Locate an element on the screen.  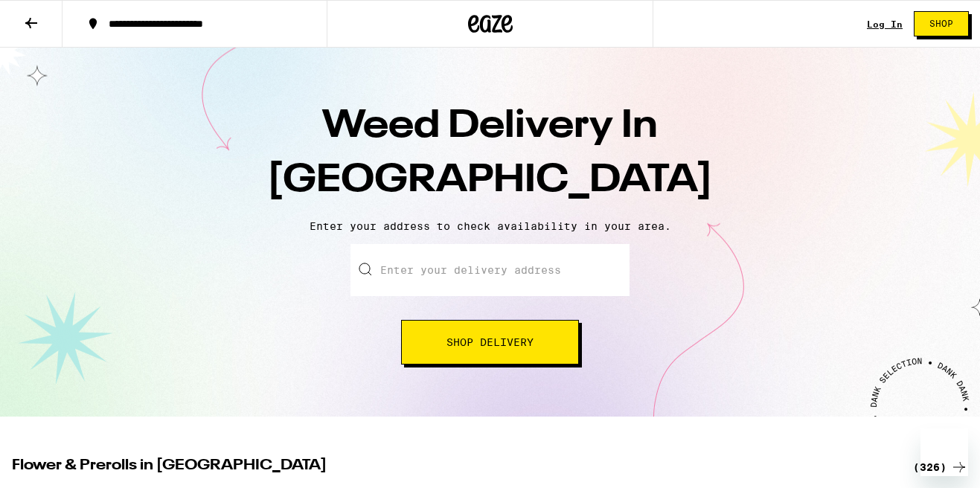
h1: Weed Delivery In is located at coordinates (490, 154).